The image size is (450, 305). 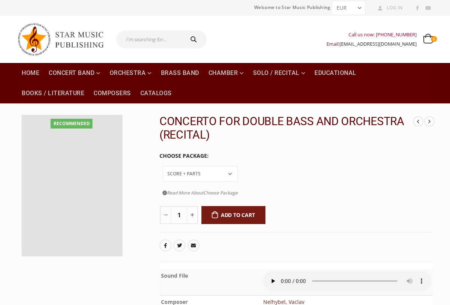 What do you see at coordinates (428, 8) in the screenshot?
I see `a: Youtube` at bounding box center [428, 8].